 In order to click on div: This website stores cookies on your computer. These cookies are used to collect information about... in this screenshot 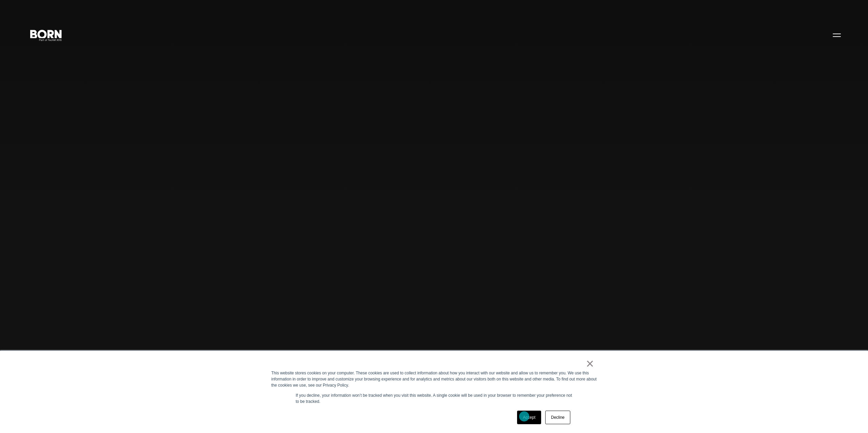, I will do `click(434, 379)`.